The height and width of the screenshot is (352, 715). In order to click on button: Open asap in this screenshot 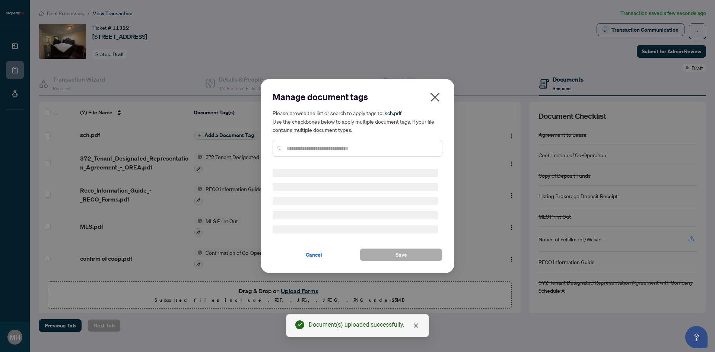, I will do `click(696, 337)`.